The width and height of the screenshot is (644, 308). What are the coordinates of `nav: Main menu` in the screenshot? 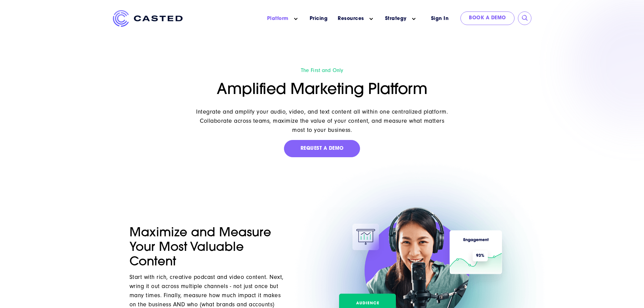 It's located at (307, 18).